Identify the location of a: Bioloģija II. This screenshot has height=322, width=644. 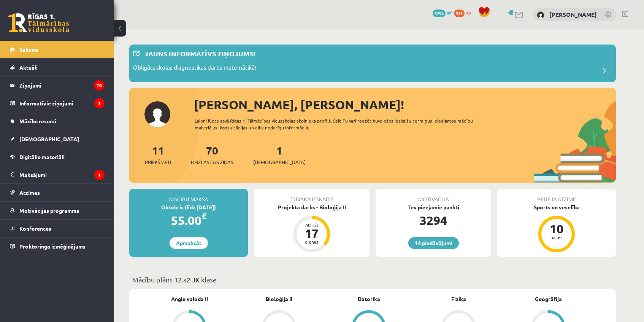
(279, 299).